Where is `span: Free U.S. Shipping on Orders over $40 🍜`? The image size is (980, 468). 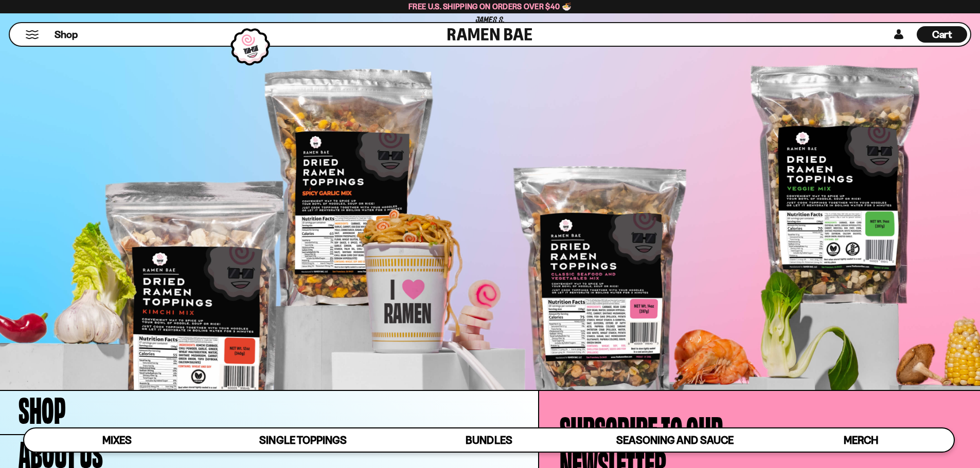
span: Free U.S. Shipping on Orders over $40 🍜 is located at coordinates (489, 6).